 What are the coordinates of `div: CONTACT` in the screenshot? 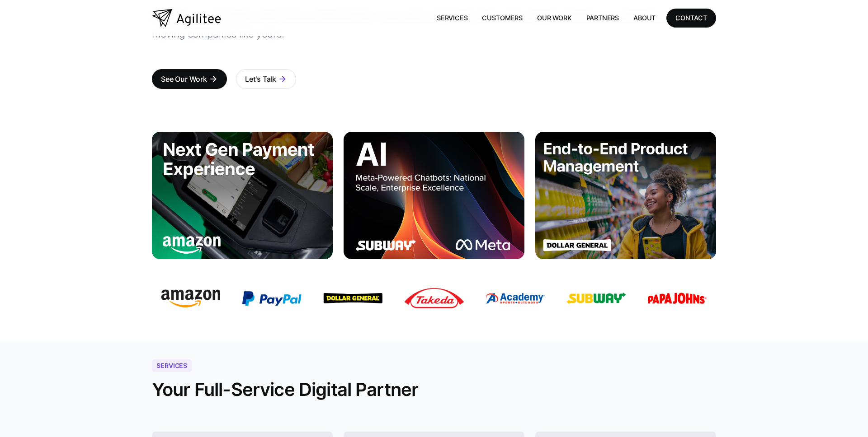 It's located at (691, 18).